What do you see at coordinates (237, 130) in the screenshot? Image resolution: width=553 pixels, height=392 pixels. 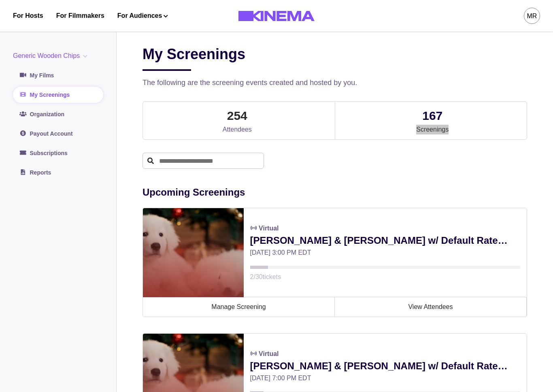 I see `p: Attendees` at bounding box center [237, 130].